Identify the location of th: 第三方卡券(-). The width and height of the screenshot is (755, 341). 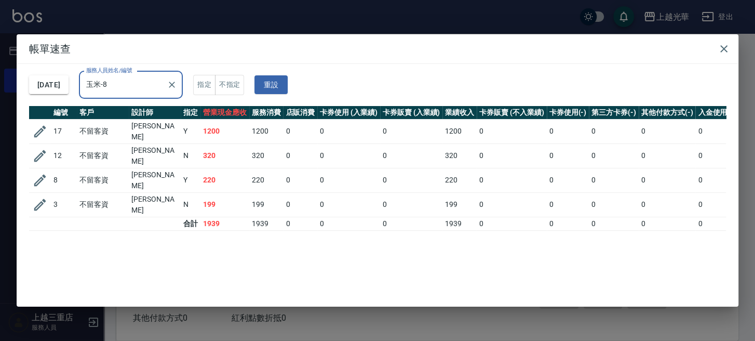
(614, 113).